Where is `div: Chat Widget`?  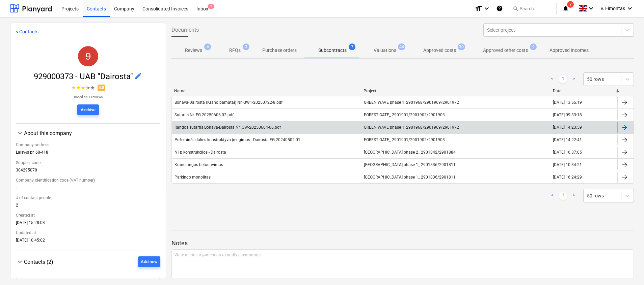
div: Chat Widget is located at coordinates (626, 269).